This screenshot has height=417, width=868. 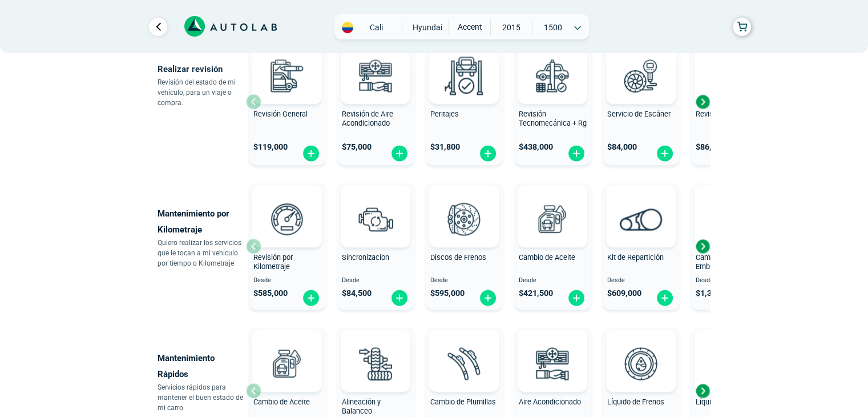 What do you see at coordinates (287, 101) in the screenshot?
I see `button: Revisión General $119,000` at bounding box center [287, 101].